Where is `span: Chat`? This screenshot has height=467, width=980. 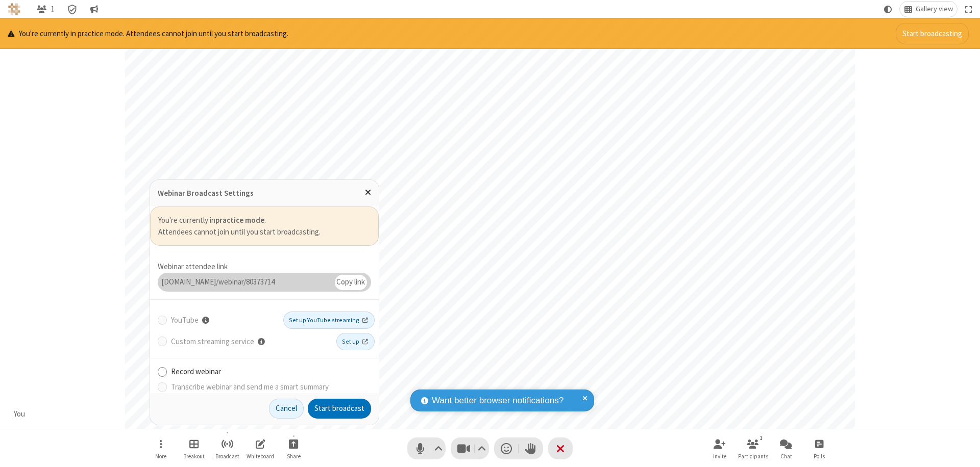
span: Chat is located at coordinates (786, 456).